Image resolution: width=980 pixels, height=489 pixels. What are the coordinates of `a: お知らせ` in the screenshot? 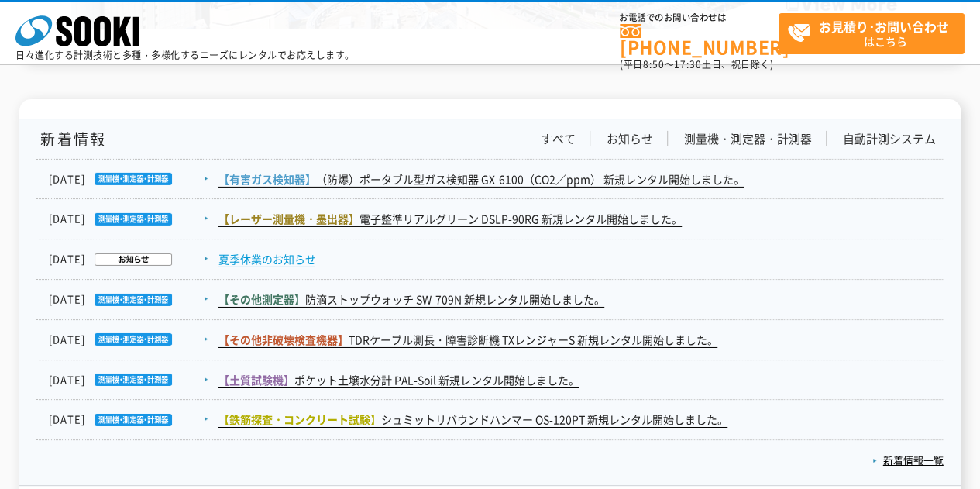 It's located at (629, 138).